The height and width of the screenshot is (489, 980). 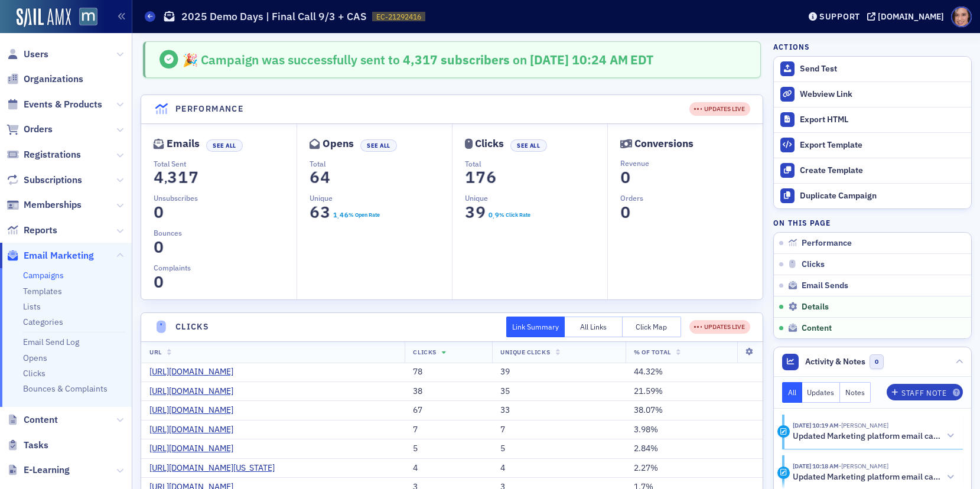 I want to click on a: Opens, so click(x=35, y=358).